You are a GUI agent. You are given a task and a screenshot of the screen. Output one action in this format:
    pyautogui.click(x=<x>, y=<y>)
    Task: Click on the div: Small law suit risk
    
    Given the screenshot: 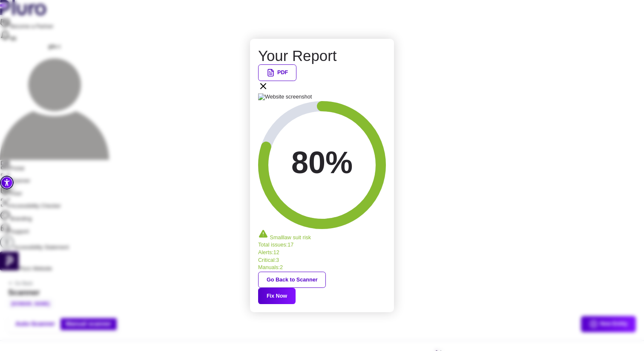 What is the action you would take?
    pyautogui.click(x=322, y=235)
    